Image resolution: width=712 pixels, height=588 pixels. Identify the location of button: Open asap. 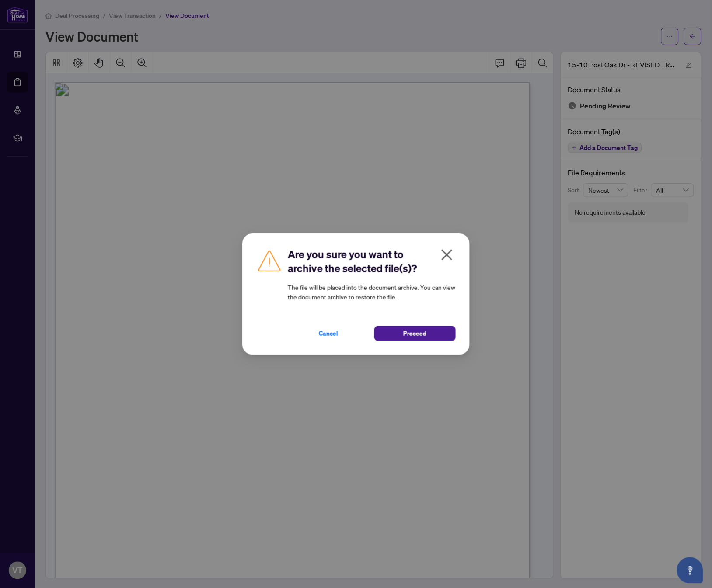
(691, 571).